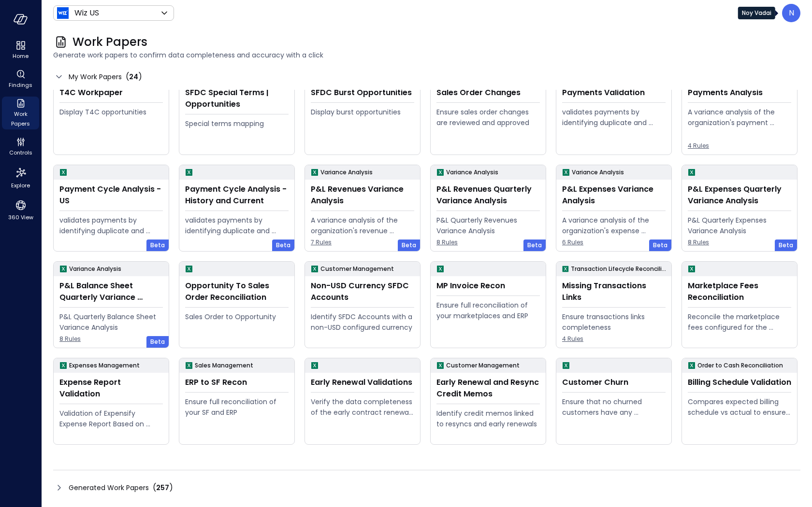 The height and width of the screenshot is (507, 812). Describe the element at coordinates (740, 93) in the screenshot. I see `div: Payments Analysis` at that location.